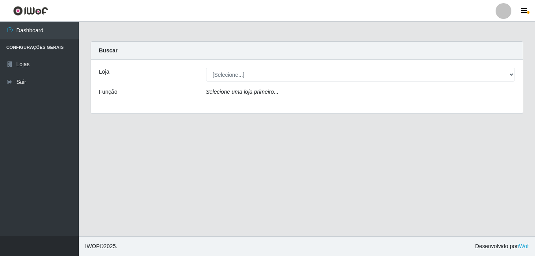 This screenshot has height=256, width=535. Describe the element at coordinates (523, 246) in the screenshot. I see `a: iWof` at that location.